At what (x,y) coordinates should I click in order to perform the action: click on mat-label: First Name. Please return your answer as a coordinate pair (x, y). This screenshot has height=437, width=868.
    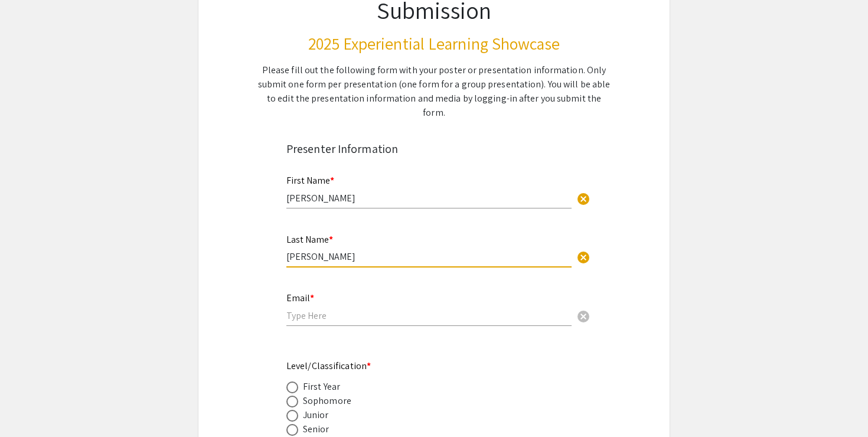
    Looking at the image, I should click on (310, 180).